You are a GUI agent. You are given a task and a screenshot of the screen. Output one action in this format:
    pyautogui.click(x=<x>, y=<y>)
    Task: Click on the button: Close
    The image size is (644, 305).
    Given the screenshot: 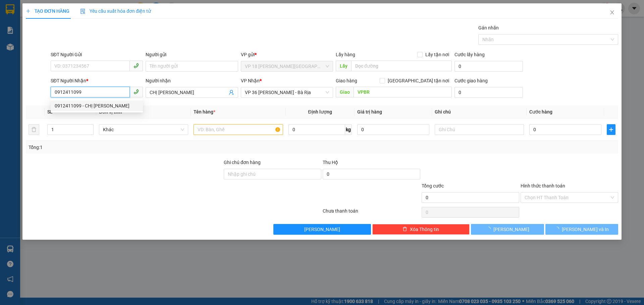 What is the action you would take?
    pyautogui.click(x=612, y=13)
    